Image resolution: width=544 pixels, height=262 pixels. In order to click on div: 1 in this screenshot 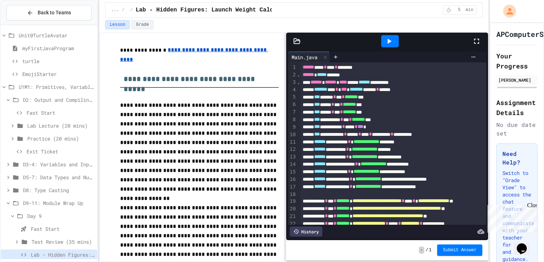, I will do `click(292, 67)`.